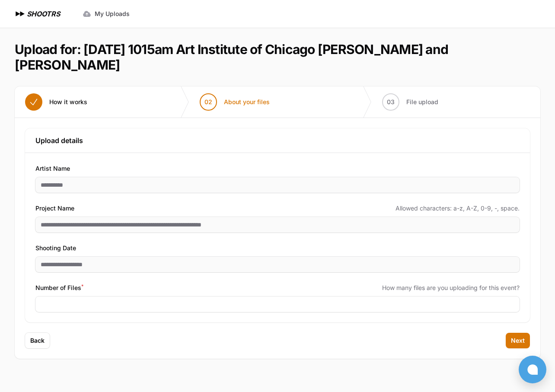 Image resolution: width=555 pixels, height=392 pixels. Describe the element at coordinates (59, 288) in the screenshot. I see `span: Number of Files` at that location.